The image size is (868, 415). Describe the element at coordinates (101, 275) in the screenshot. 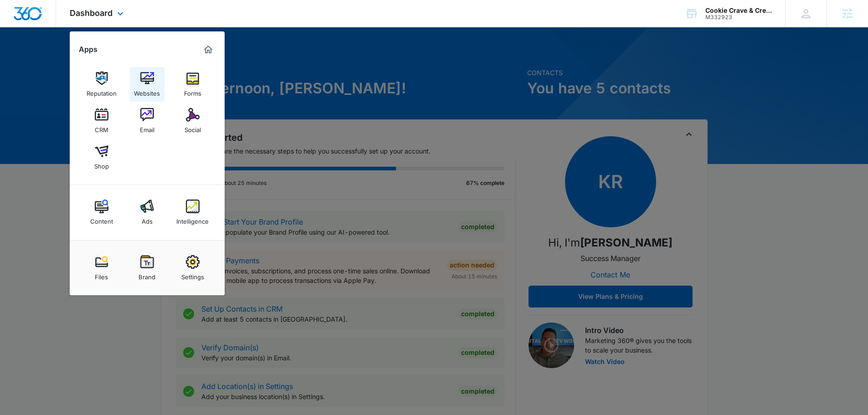

I see `div: Files` at that location.